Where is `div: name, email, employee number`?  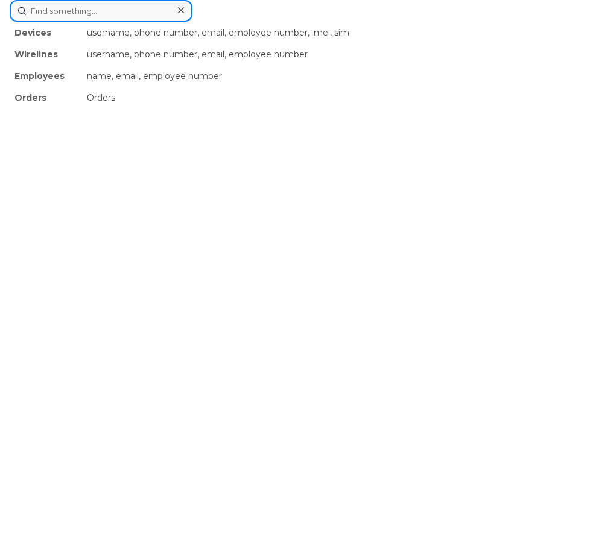 div: name, email, employee number is located at coordinates (343, 76).